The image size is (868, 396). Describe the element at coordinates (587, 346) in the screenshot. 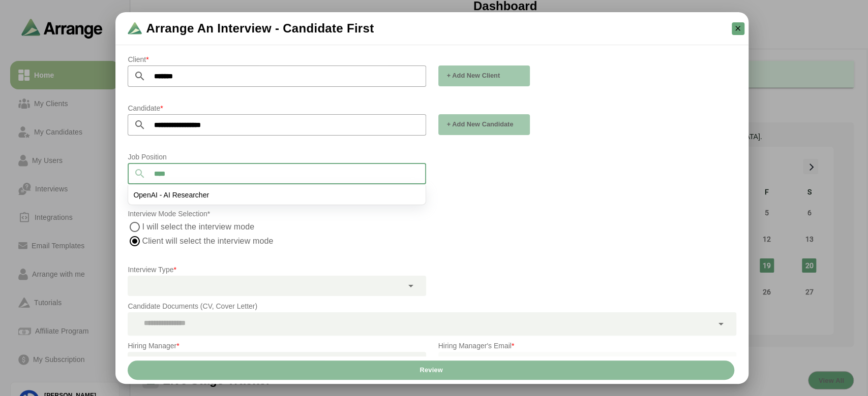

I see `p: Hiring Manager's Email` at that location.